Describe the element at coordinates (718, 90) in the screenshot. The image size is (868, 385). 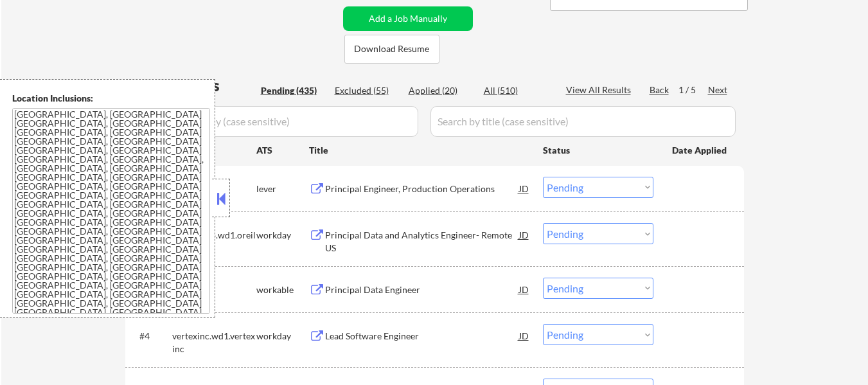
I see `div: Next` at that location.